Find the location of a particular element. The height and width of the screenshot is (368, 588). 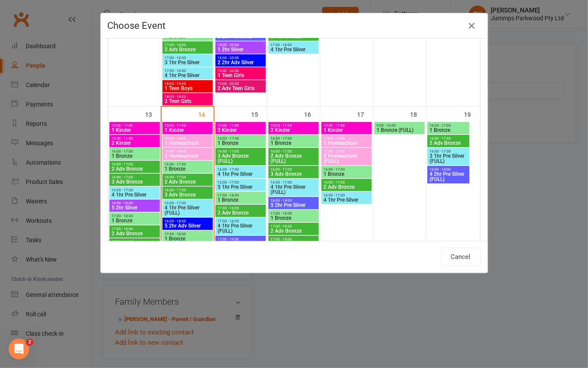

div: 14 is located at coordinates (206, 114).